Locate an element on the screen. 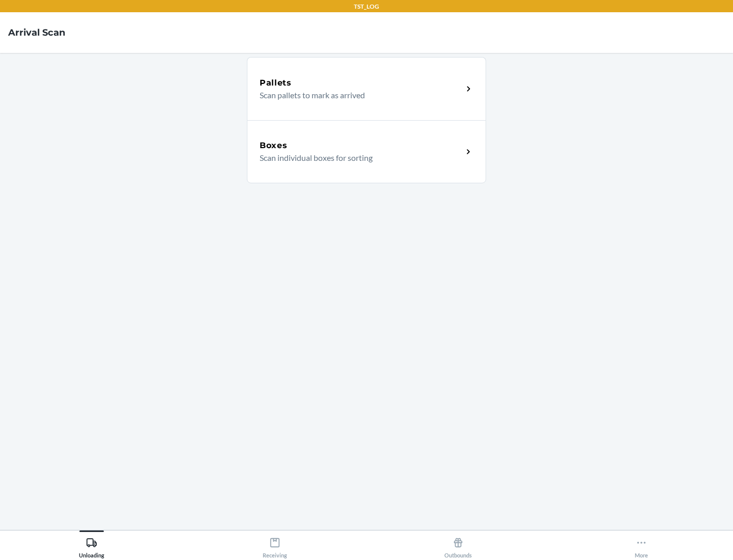  p: TST_LOG is located at coordinates (367, 7).